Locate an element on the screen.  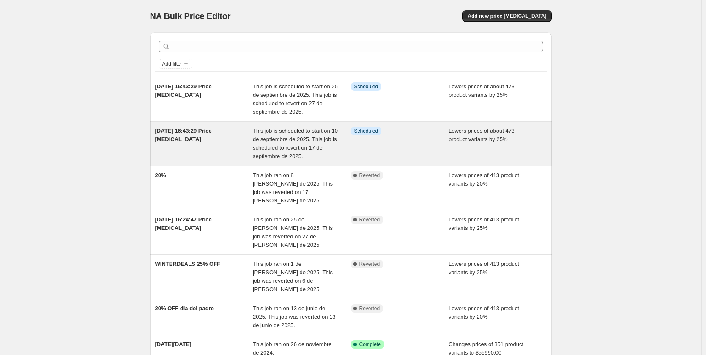
span: Add filter is located at coordinates (172, 64).